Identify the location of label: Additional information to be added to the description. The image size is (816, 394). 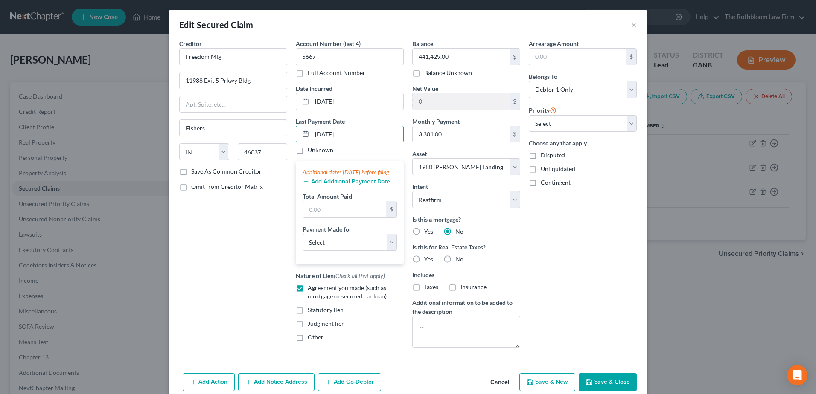
(466, 307).